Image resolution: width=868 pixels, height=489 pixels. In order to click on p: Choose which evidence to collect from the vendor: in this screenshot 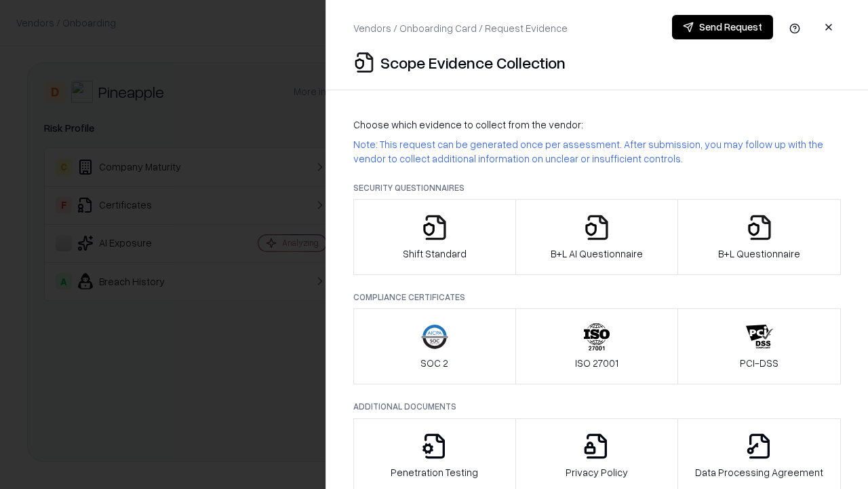, I will do `click(597, 124)`.